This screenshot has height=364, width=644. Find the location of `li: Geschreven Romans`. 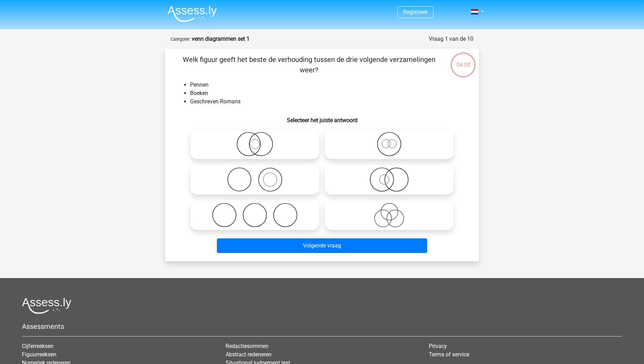

li: Geschreven Romans is located at coordinates (329, 101).